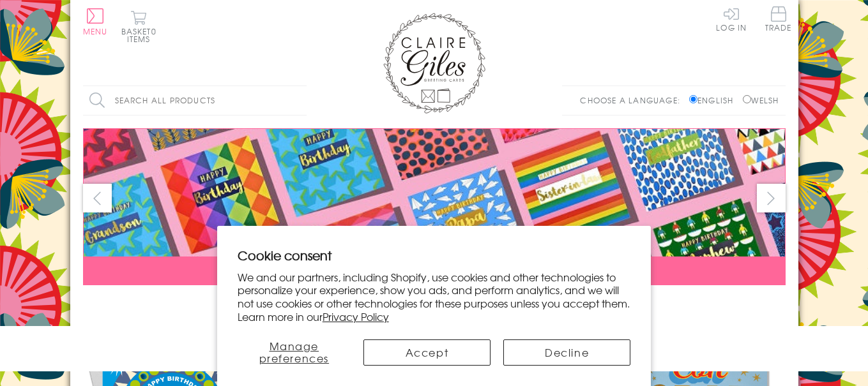  I want to click on p: Choose a language:, so click(632, 100).